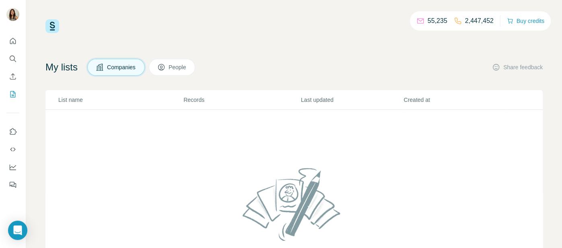  I want to click on button: Dashboard, so click(13, 167).